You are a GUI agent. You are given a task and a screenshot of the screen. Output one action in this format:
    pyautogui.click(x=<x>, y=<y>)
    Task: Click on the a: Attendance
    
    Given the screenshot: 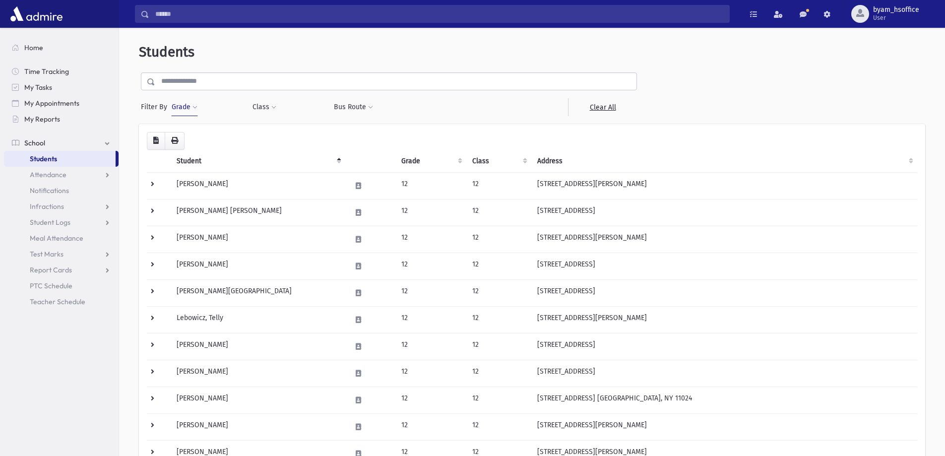 What is the action you would take?
    pyautogui.click(x=61, y=175)
    